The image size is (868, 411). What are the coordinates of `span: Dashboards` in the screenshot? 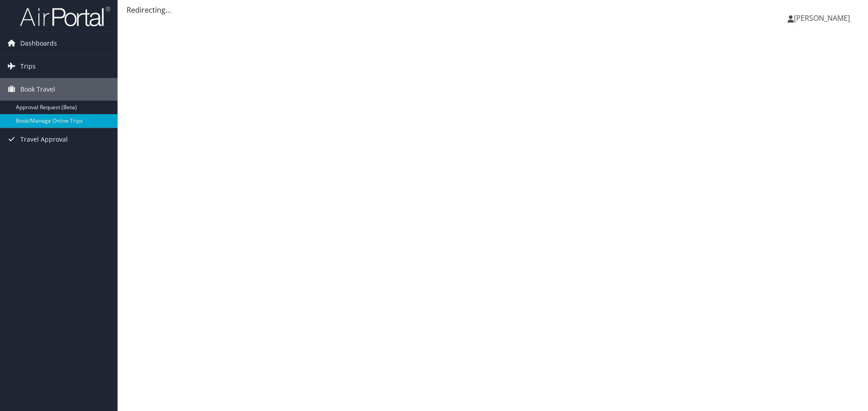 It's located at (38, 43).